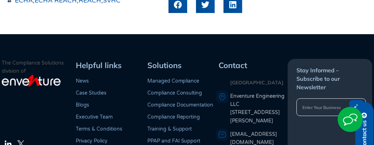  I want to click on a: Training & Support, so click(170, 129).